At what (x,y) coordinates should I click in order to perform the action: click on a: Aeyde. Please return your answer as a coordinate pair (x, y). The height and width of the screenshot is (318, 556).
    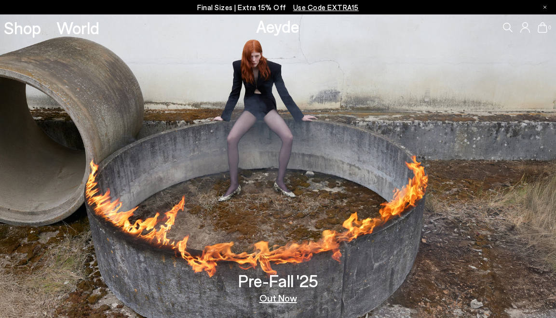
    Looking at the image, I should click on (278, 26).